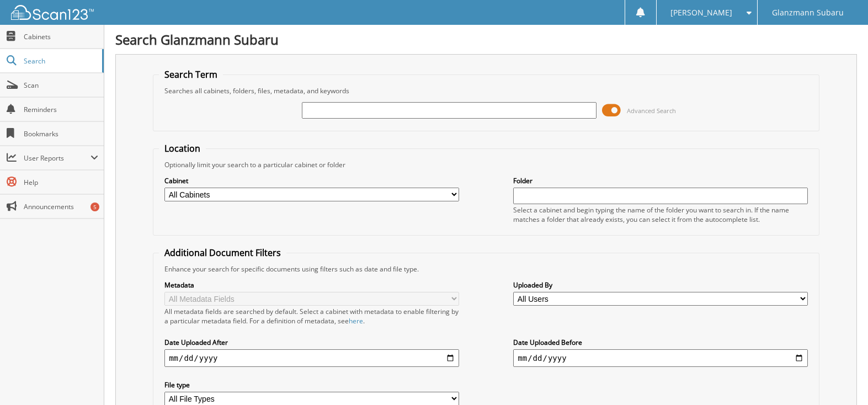 Image resolution: width=868 pixels, height=405 pixels. What do you see at coordinates (661, 342) in the screenshot?
I see `label: Date Uploaded Before` at bounding box center [661, 342].